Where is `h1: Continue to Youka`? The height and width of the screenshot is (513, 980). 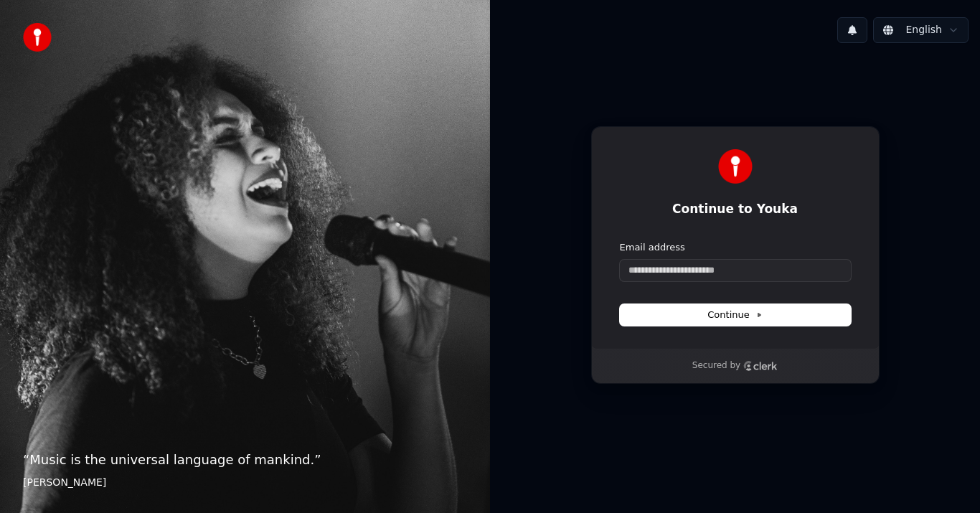 h1: Continue to Youka is located at coordinates (735, 210).